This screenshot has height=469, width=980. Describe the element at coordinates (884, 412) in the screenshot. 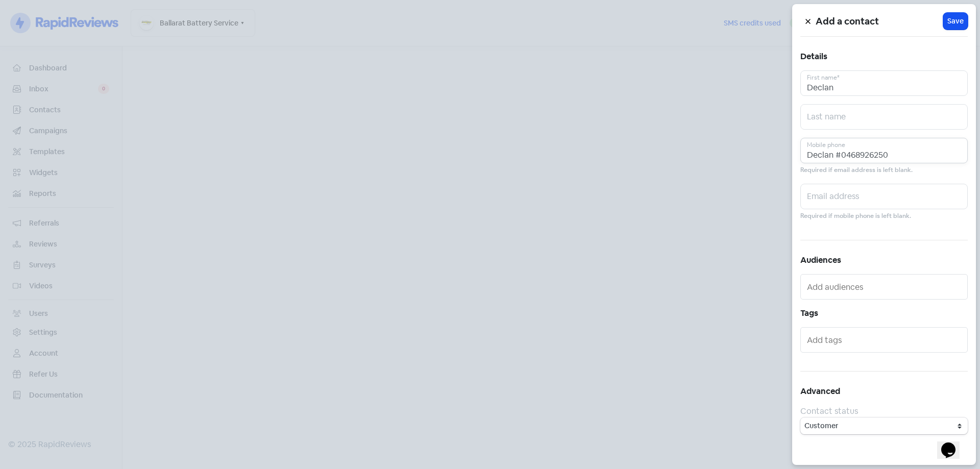

I see `div: Contact status` at that location.